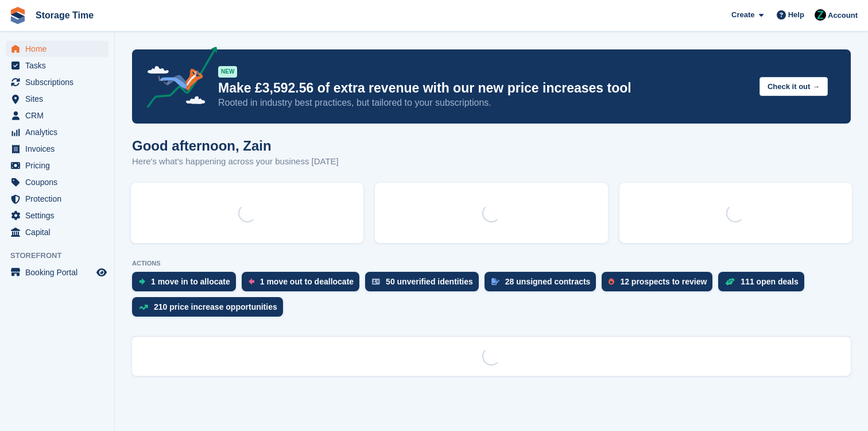 The height and width of the screenshot is (431, 868). What do you see at coordinates (495, 282) in the screenshot?
I see `img: contract_signature_icon-13c848040528278c33f63329250d36e43548de30e8caae1d1a13099fd9432cc5.svg` at bounding box center [495, 282].